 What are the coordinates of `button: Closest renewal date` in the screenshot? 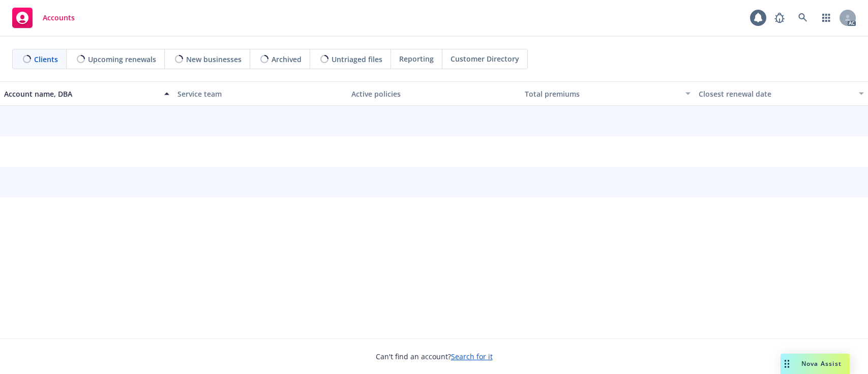 It's located at (781, 94).